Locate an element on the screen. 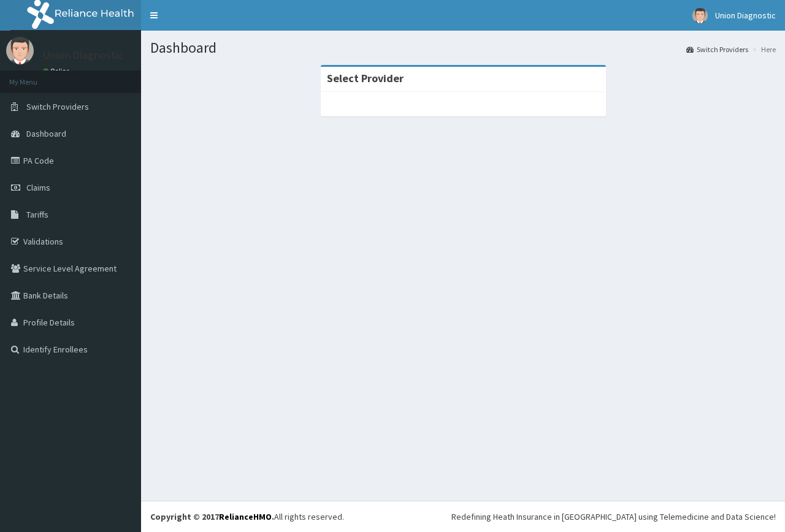  footer: All rights reserved. is located at coordinates (463, 516).